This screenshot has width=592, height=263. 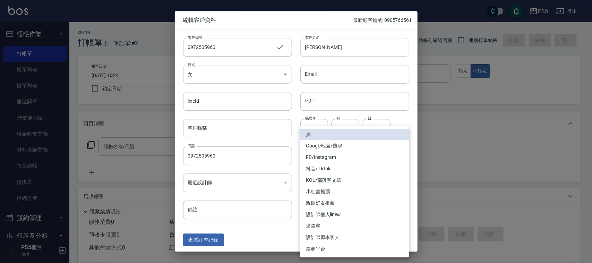 What do you see at coordinates (355, 169) in the screenshot?
I see `li: 抖音/Tiktok` at bounding box center [355, 169].